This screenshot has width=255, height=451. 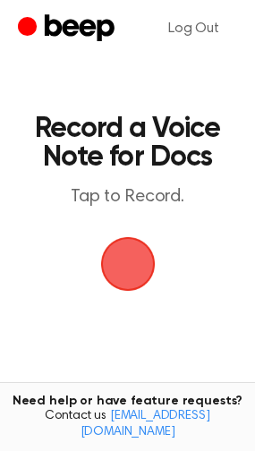 What do you see at coordinates (193, 29) in the screenshot?
I see `a: Log Out` at bounding box center [193, 29].